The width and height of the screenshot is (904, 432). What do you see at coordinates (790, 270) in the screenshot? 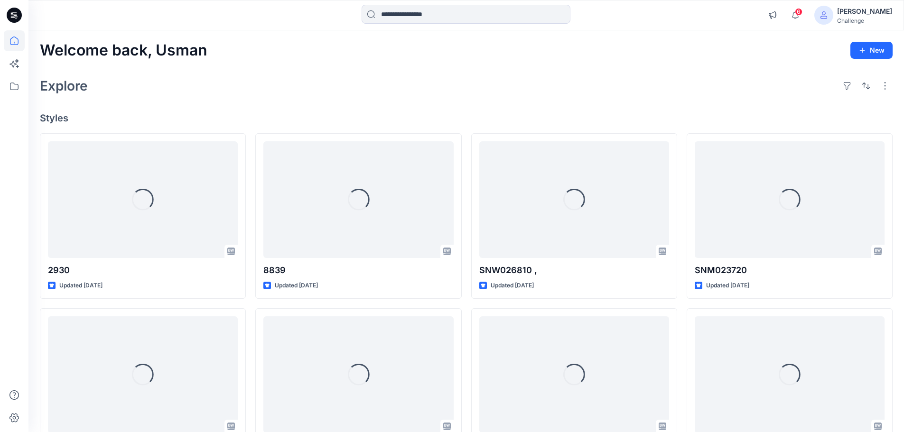
I see `p: SNM023720` at bounding box center [790, 270].